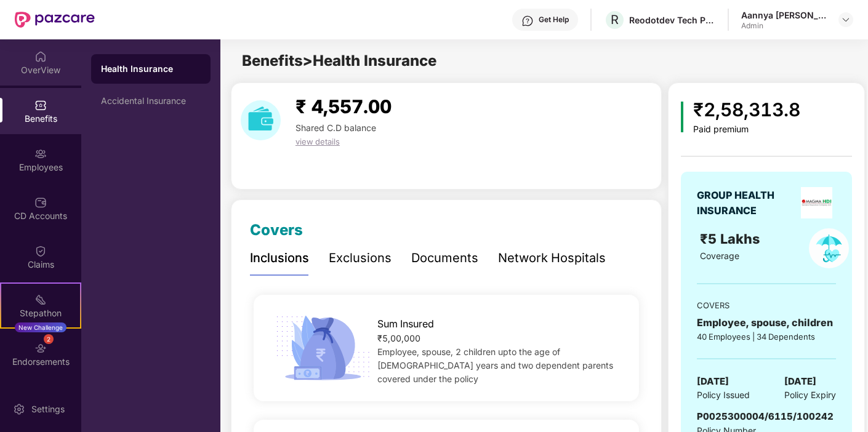 This screenshot has width=868, height=432. I want to click on div: 2, so click(49, 339).